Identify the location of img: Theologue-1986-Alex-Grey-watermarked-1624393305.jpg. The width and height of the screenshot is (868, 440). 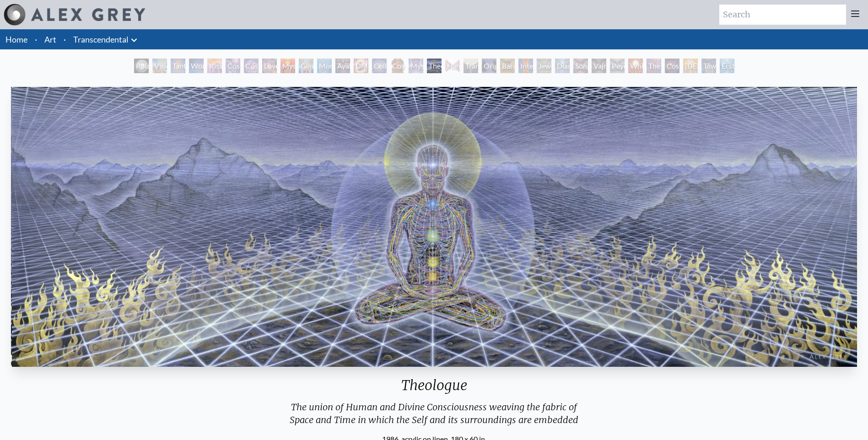
(434, 227).